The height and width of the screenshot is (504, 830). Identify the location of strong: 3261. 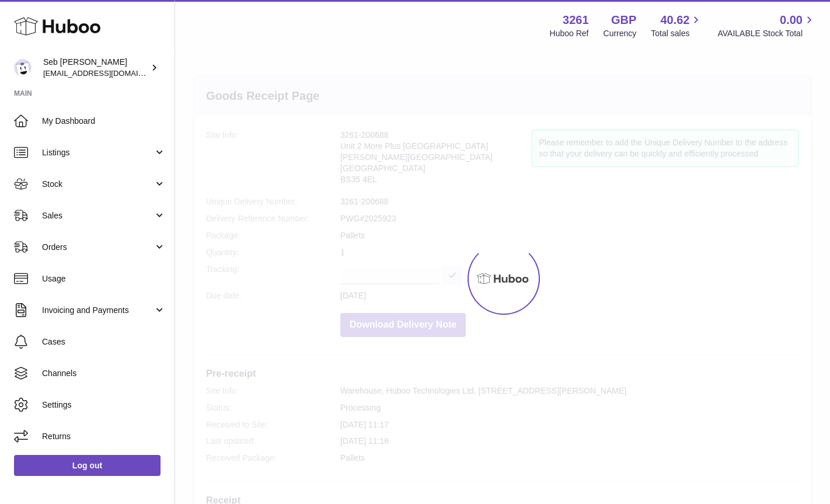
(575, 20).